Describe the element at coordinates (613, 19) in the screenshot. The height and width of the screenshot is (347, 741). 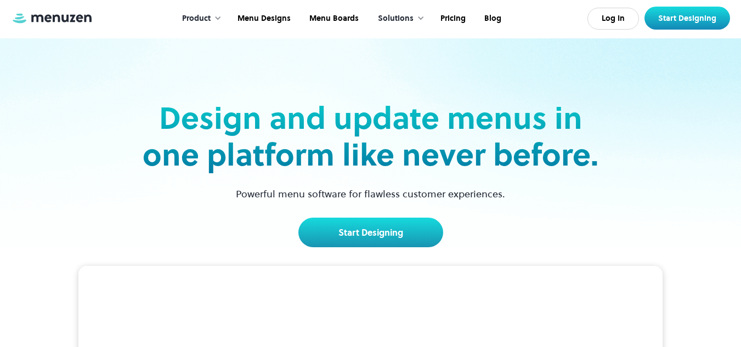
I see `a: Log In` at that location.